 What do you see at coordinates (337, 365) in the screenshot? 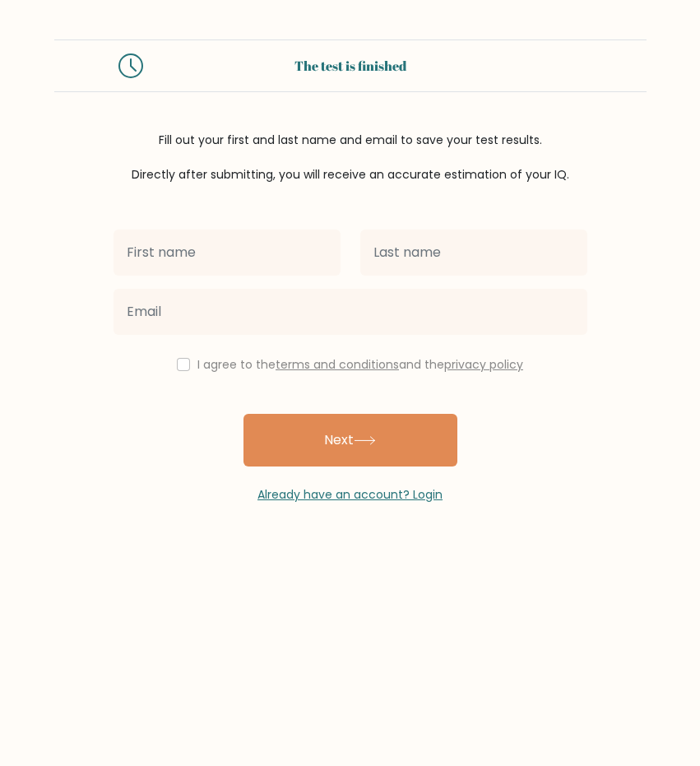
I see `a: terms and conditions` at bounding box center [337, 365].